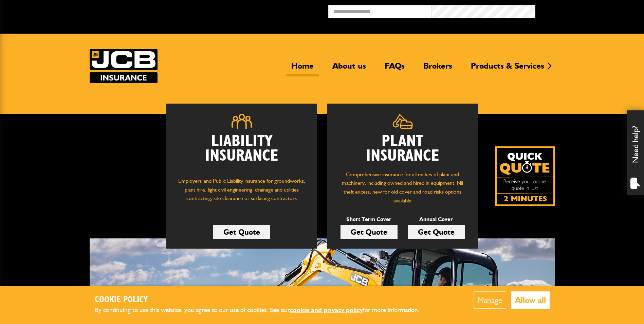  Describe the element at coordinates (326, 310) in the screenshot. I see `a: cookie and privacy policy` at that location.